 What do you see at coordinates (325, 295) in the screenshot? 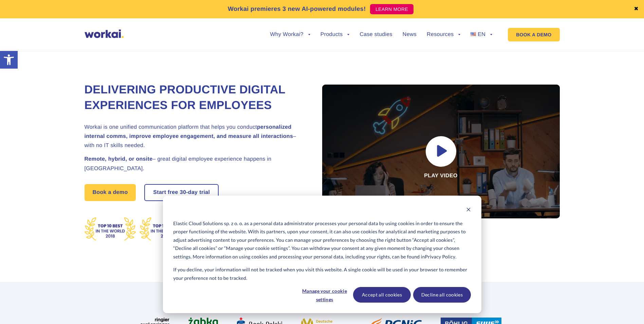
I see `button: Manage your cookie settings` at bounding box center [325, 295].